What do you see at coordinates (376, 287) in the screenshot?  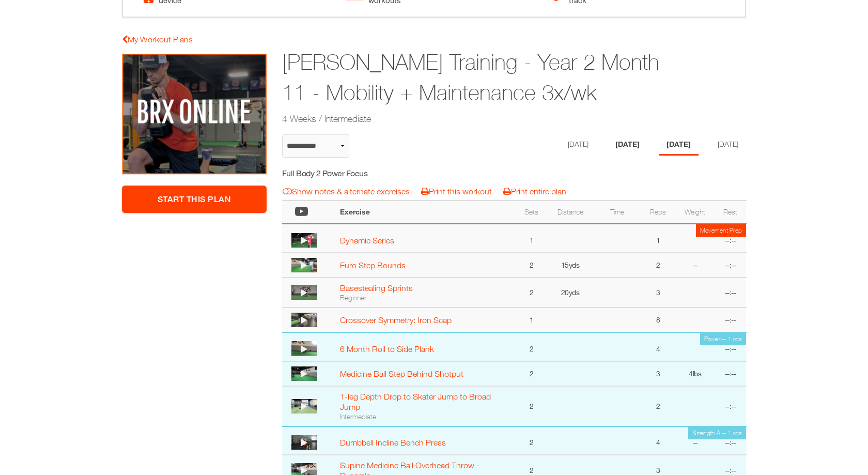 I see `a: Basestealing Sprints` at bounding box center [376, 287].